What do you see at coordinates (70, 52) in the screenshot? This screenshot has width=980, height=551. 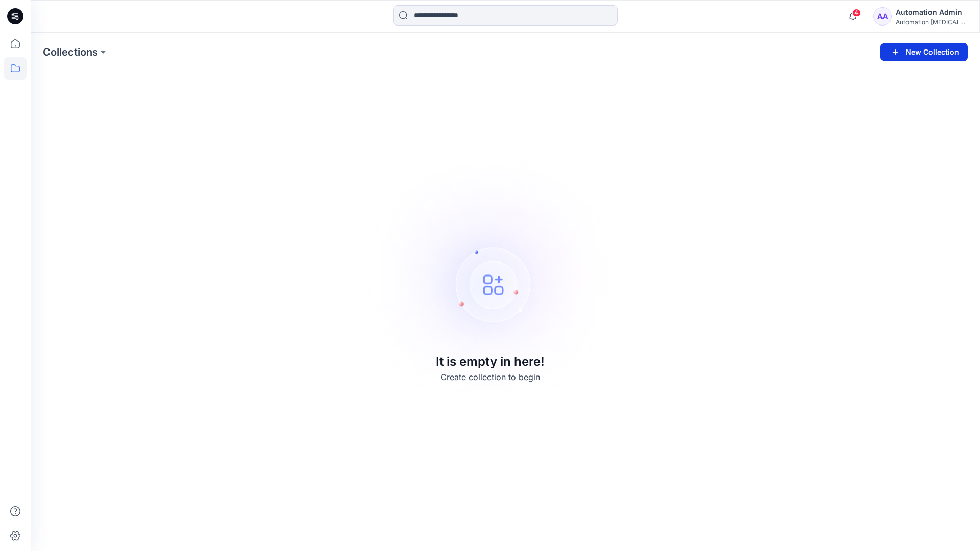 I see `p: Collections` at bounding box center [70, 52].